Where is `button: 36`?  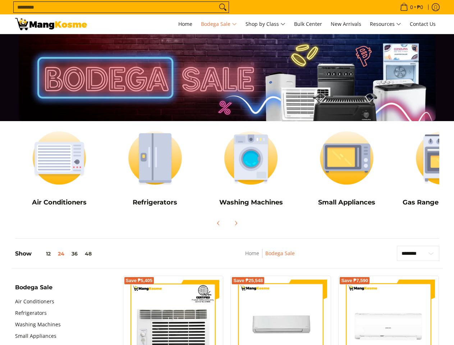
button: 36 is located at coordinates (74, 254).